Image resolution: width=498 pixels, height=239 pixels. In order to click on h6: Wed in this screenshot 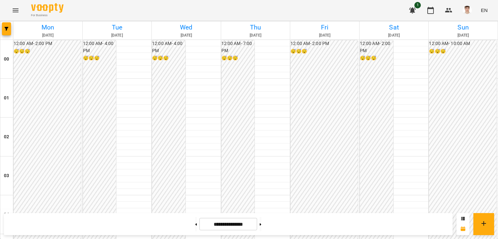, I will do `click(186, 27)`.